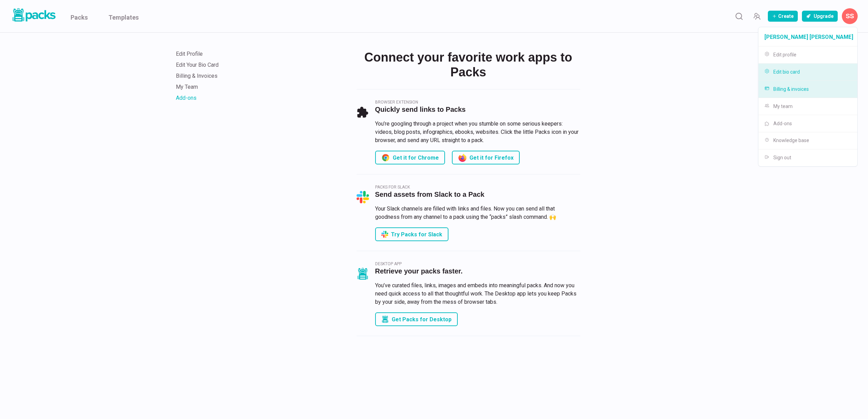 This screenshot has height=419, width=868. I want to click on button: Create Pack, so click(783, 16).